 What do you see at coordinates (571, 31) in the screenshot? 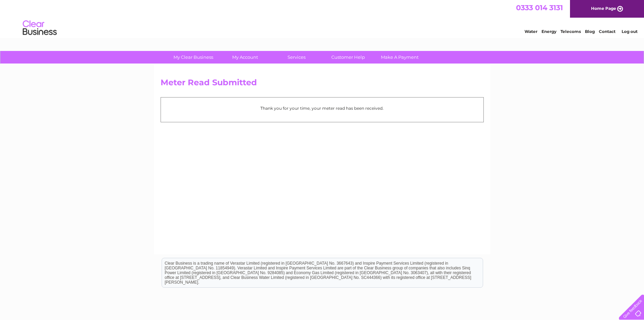
I see `a: Telecoms` at bounding box center [571, 31].